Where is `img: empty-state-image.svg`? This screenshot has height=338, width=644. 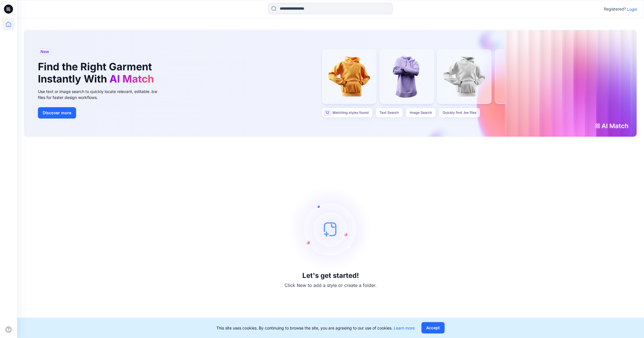
img: empty-state-image.svg is located at coordinates (331, 229).